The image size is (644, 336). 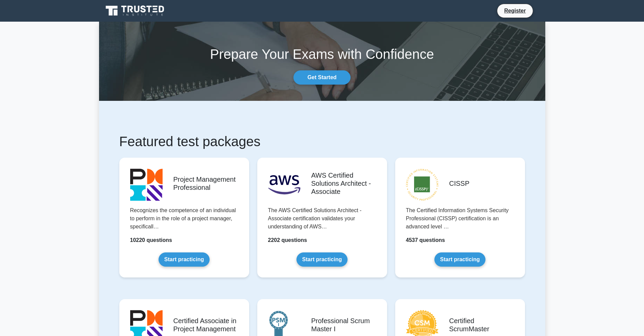 What do you see at coordinates (322, 78) in the screenshot?
I see `a: Get Started` at bounding box center [322, 78].